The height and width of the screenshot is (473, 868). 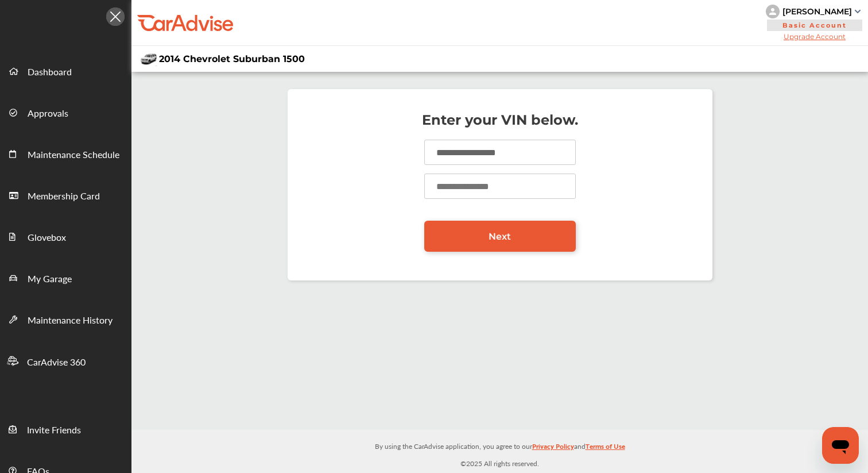 What do you see at coordinates (500, 445) in the screenshot?
I see `p: By using the CarAdvise application, you agree to our and` at bounding box center [500, 445].